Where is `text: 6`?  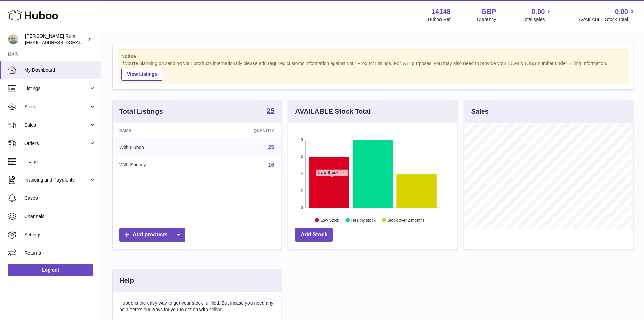
text: 6 is located at coordinates (302, 156).